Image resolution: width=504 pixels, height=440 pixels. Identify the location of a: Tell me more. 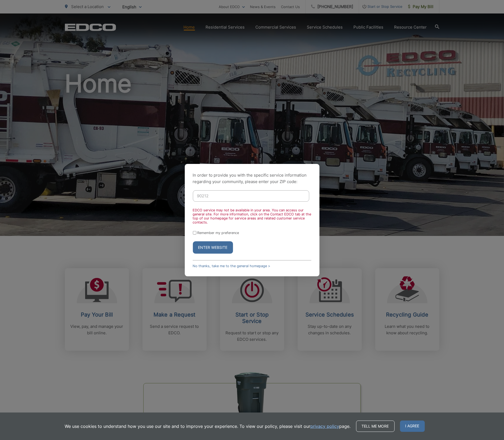
(375, 426).